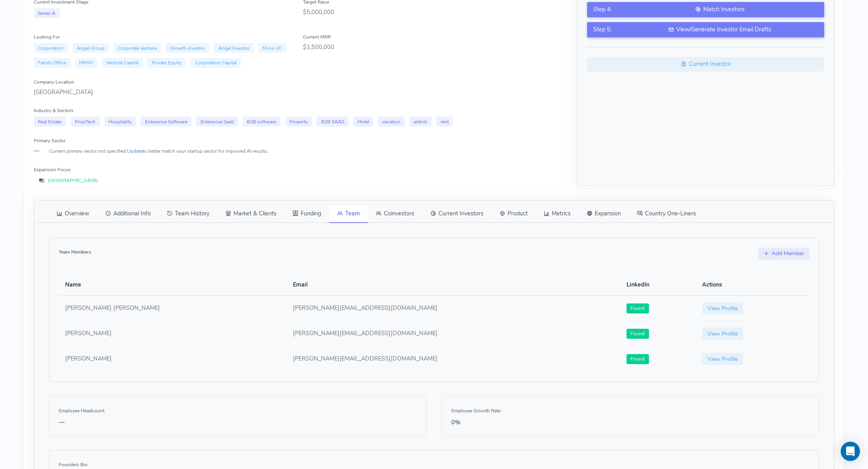 This screenshot has height=469, width=868. I want to click on span: Step 5:, so click(603, 30).